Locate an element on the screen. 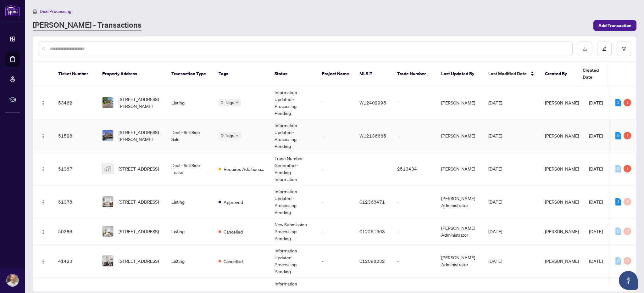 The height and width of the screenshot is (293, 644). span: Deal Processing is located at coordinates (55, 11).